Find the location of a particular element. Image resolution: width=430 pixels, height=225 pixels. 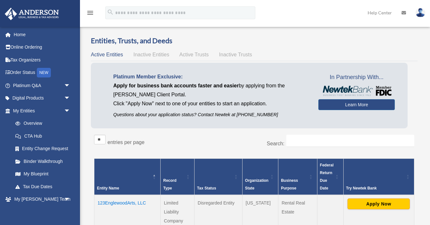

span: Inactive Entities is located at coordinates (151, 54).